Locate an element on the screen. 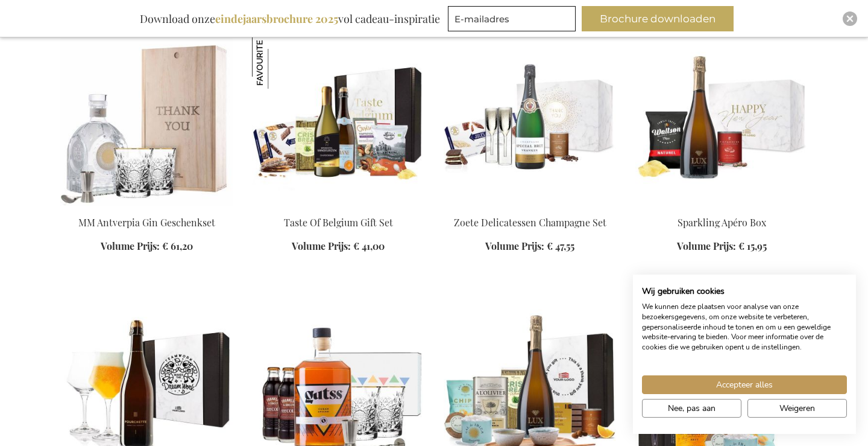 This screenshot has width=868, height=446. b: eindejaarsbrochure 2025 is located at coordinates (277, 19).